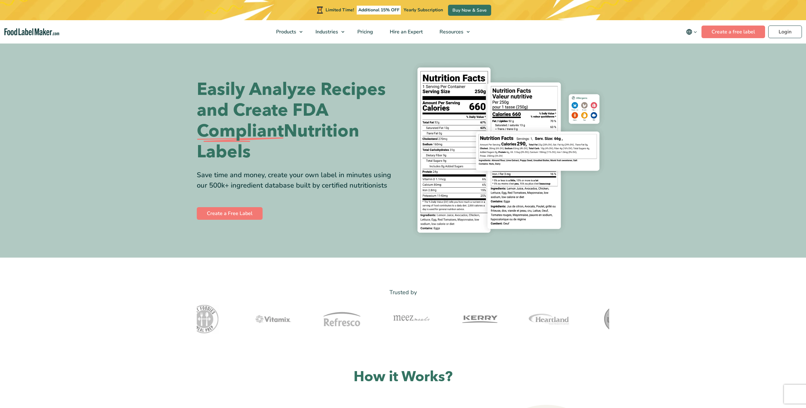  What do you see at coordinates (286, 32) in the screenshot?
I see `span: Products` at bounding box center [286, 32].